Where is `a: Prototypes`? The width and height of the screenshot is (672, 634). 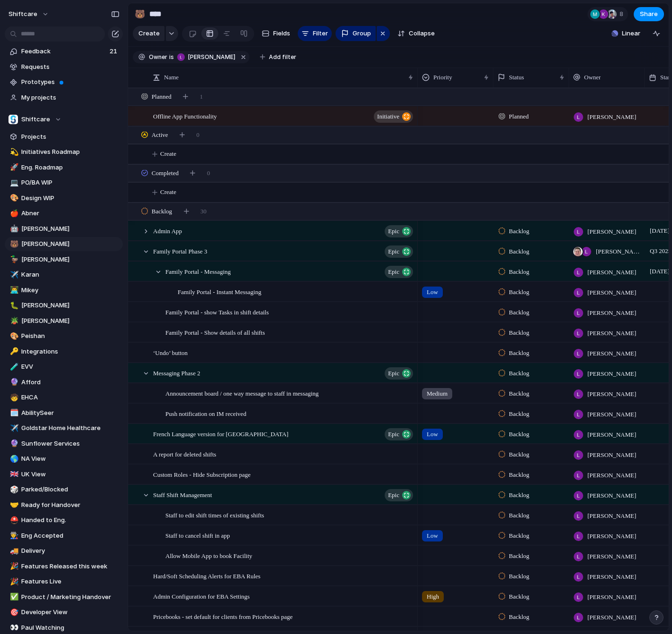 a: Prototypes is located at coordinates (64, 82).